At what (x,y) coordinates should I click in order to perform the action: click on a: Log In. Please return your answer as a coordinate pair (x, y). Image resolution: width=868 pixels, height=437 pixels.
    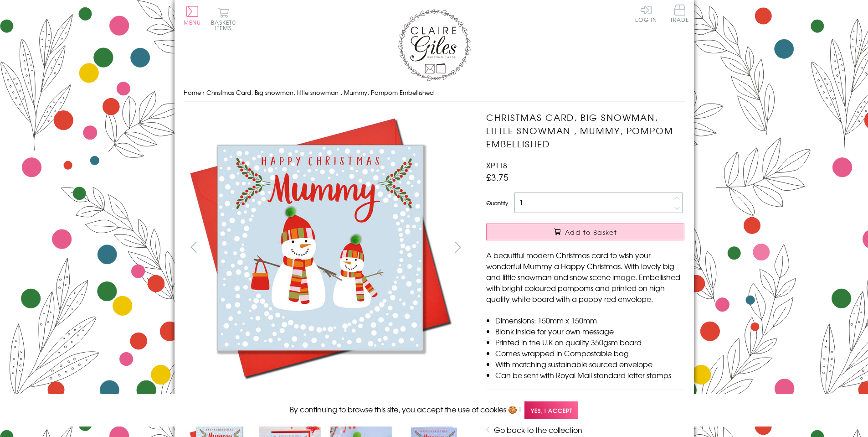
    Looking at the image, I should click on (646, 13).